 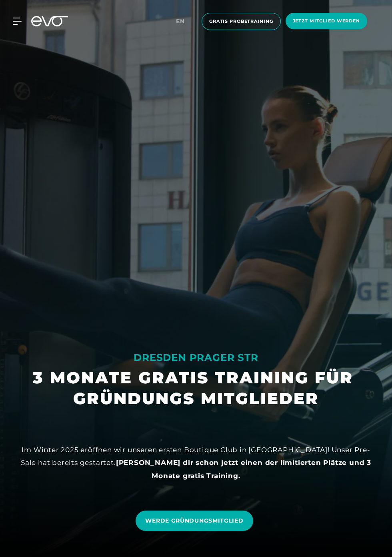 I want to click on h1: 3 MONATE GRATIS TRAINING FÜR GRÜNDUNGS MITGLIEDER, so click(x=196, y=388).